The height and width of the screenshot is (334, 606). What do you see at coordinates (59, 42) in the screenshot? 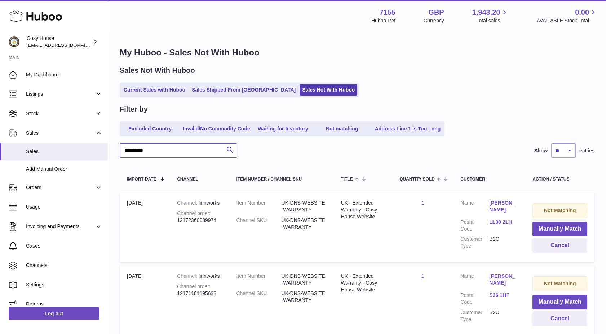
I see `div: Cosy House` at bounding box center [59, 42].